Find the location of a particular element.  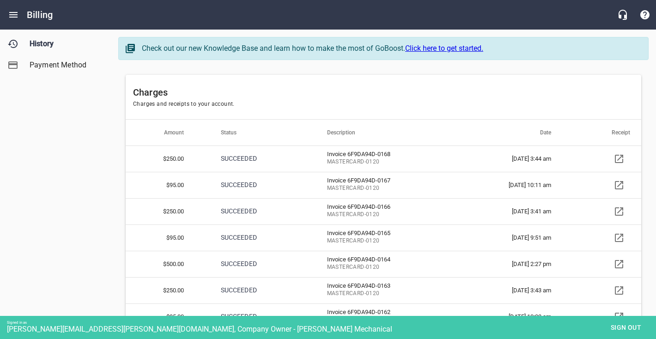

button: Open drawer is located at coordinates (13, 15).